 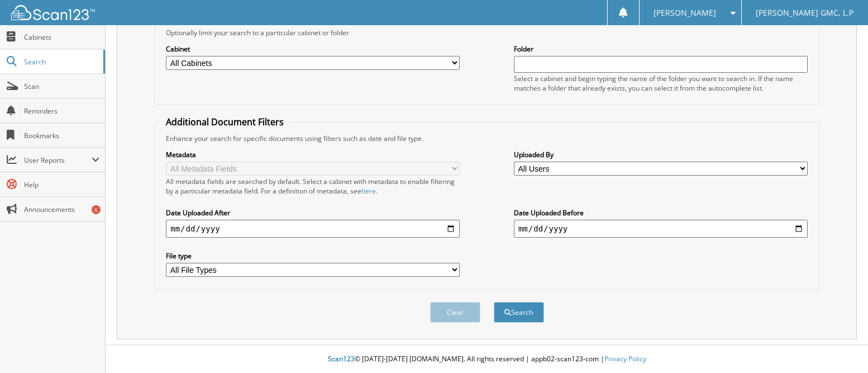 I want to click on div: All metadata fields are searched by default. Select a cabinet with metadata to enable filtering b..., so click(x=312, y=186).